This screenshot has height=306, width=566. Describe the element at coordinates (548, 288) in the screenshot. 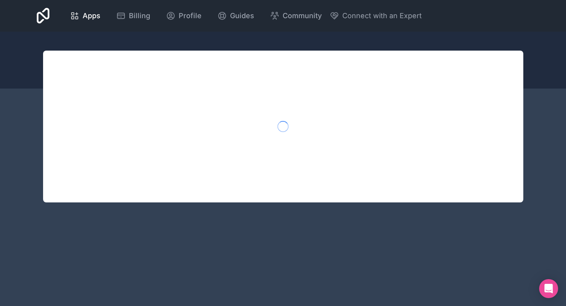

I see `div: Open Intercom Messenger` at that location.